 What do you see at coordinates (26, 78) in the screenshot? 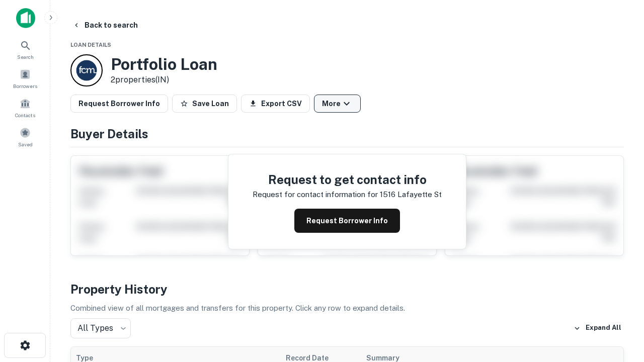
I see `div: Borrowers` at bounding box center [26, 78].